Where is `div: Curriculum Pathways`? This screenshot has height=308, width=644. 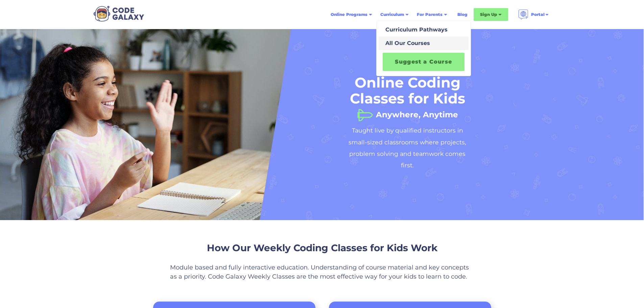 div: Curriculum Pathways is located at coordinates (415, 30).